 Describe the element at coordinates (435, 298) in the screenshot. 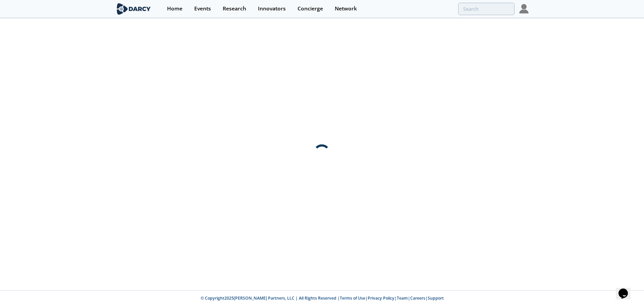

I see `a: Support` at that location.